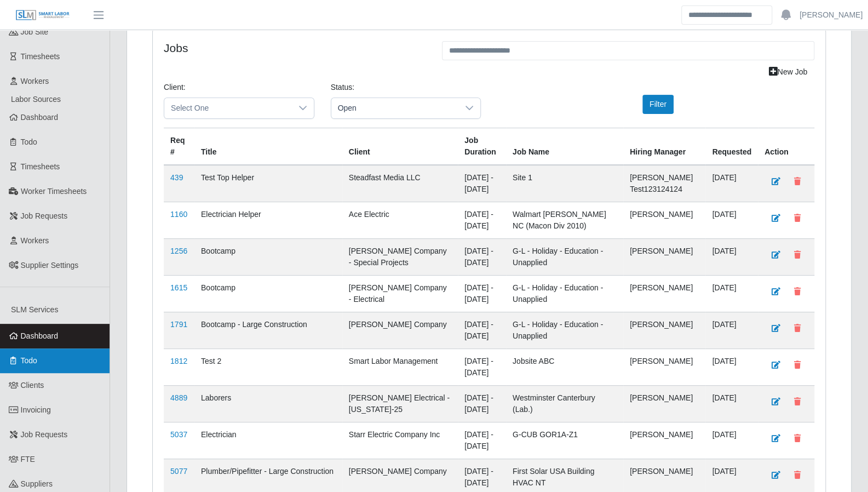 The image size is (868, 492). I want to click on td: G-CUB GOR1A-Z1, so click(565, 440).